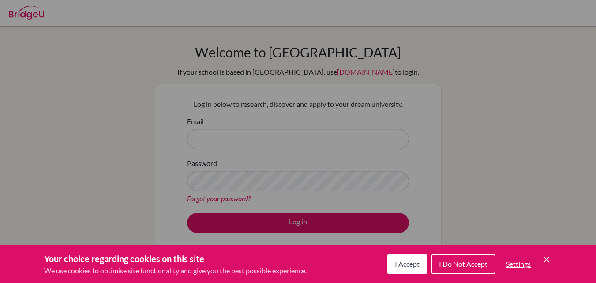 Image resolution: width=596 pixels, height=283 pixels. I want to click on span: I Accept, so click(407, 263).